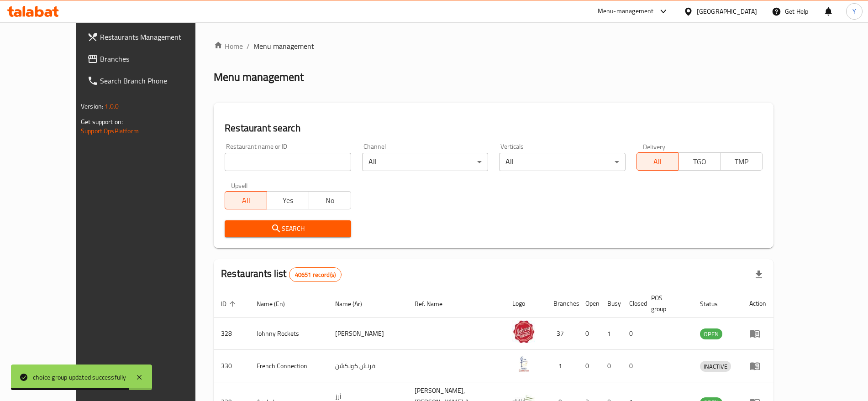  What do you see at coordinates (150, 59) in the screenshot?
I see `a: Branches` at bounding box center [150, 59].